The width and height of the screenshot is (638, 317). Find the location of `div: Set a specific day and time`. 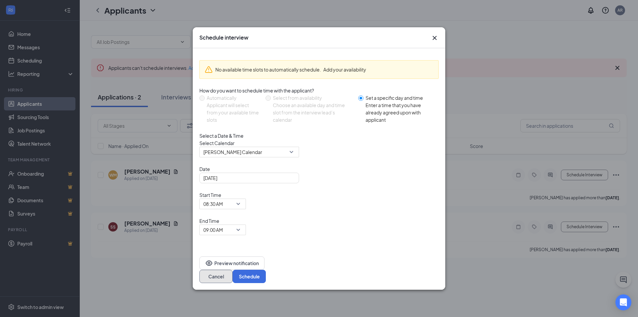

div: Set a specific day and time is located at coordinates (399, 98).